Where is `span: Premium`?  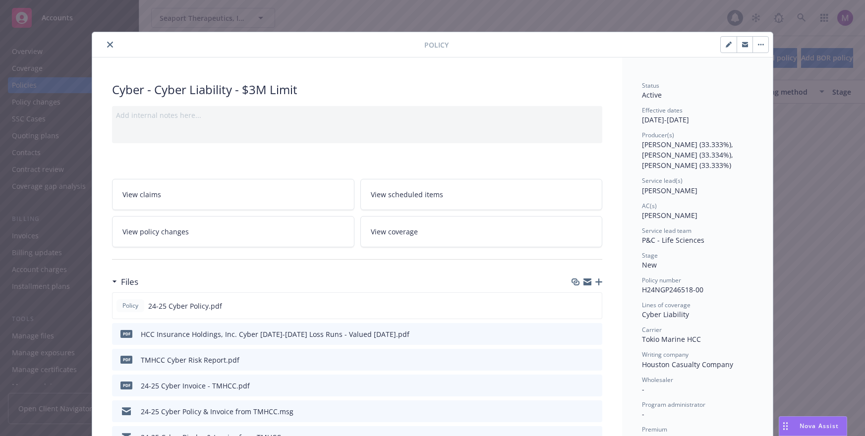
span: Premium is located at coordinates (654, 429).